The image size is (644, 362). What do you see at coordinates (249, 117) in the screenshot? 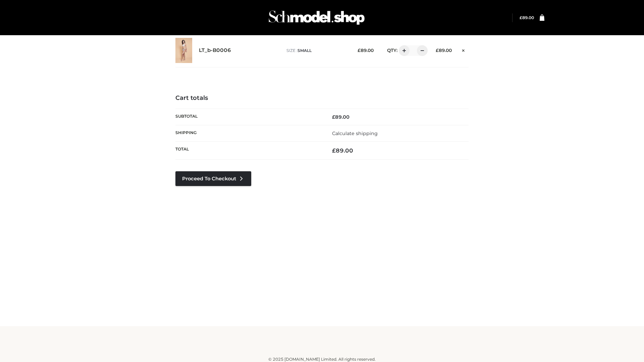
I see `th: Subtotal` at bounding box center [249, 117].